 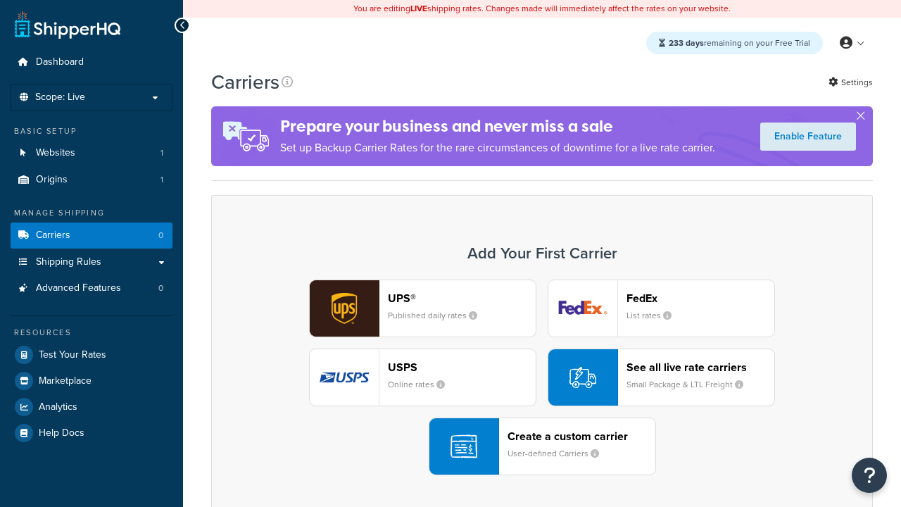 What do you see at coordinates (422, 308) in the screenshot?
I see `button: ups logoUPS®Published daily rates` at bounding box center [422, 308].